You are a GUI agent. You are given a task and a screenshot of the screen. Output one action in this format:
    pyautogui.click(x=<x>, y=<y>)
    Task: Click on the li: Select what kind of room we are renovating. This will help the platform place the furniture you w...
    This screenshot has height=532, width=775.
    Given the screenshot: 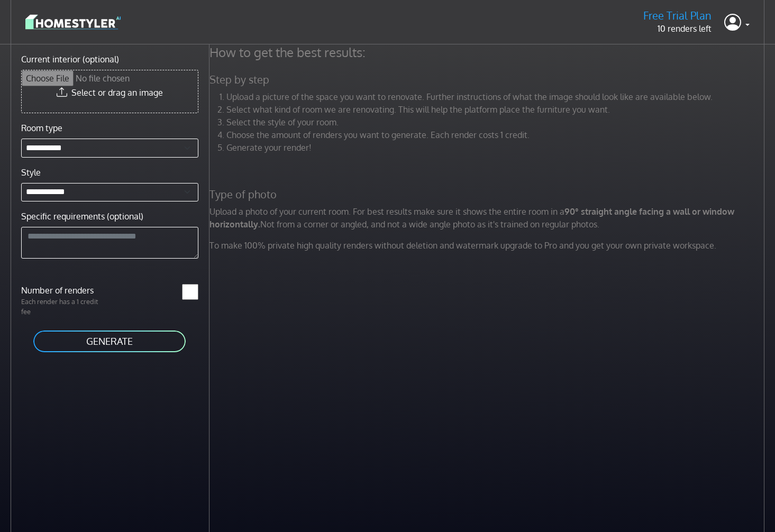 What is the action you would take?
    pyautogui.click(x=497, y=109)
    